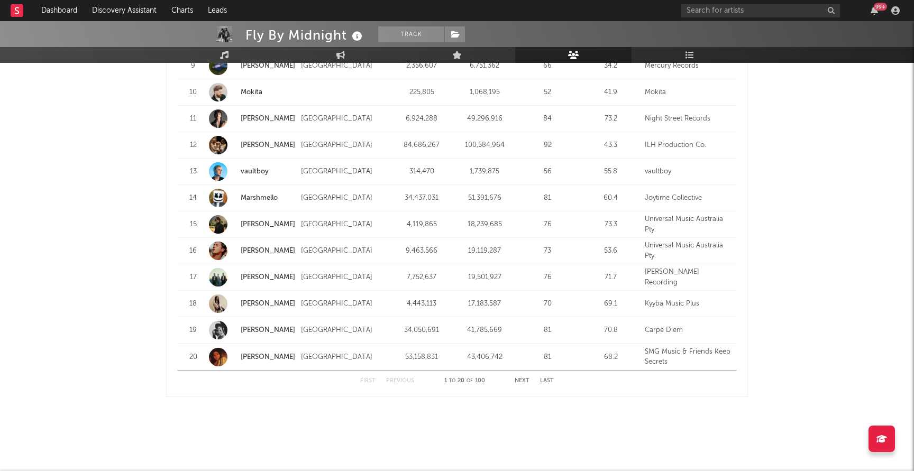 The width and height of the screenshot is (914, 471). What do you see at coordinates (422, 145) in the screenshot?
I see `div: 84,686,267` at bounding box center [422, 145].